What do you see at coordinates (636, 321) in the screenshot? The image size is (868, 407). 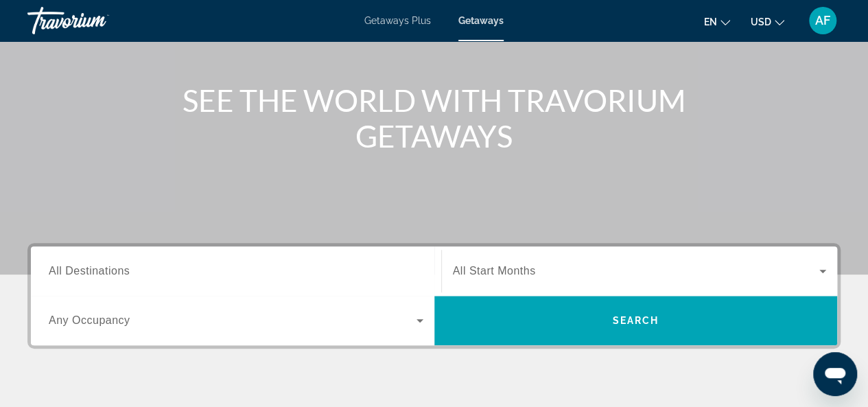 I see `button: Search` at bounding box center [636, 321].